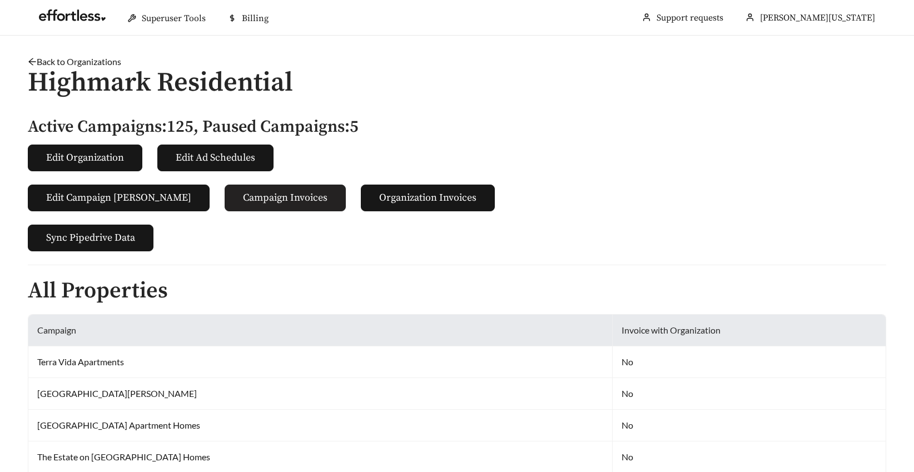 Image resolution: width=914 pixels, height=472 pixels. Describe the element at coordinates (749, 330) in the screenshot. I see `th: Invoice with Organization` at that location.